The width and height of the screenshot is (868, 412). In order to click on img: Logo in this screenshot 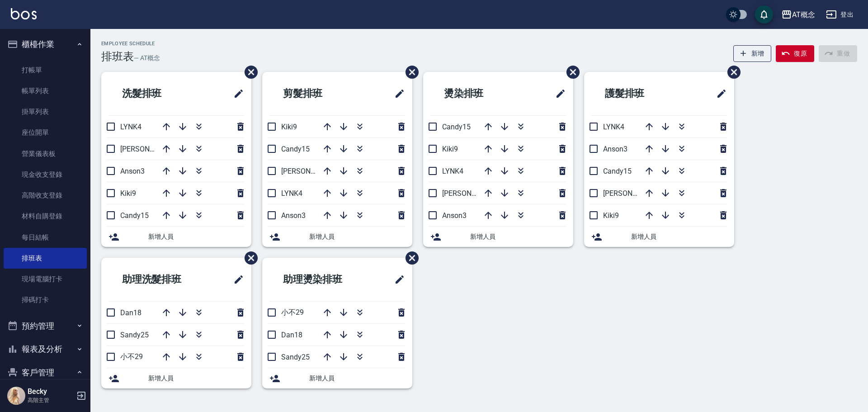, I will do `click(23, 14)`.